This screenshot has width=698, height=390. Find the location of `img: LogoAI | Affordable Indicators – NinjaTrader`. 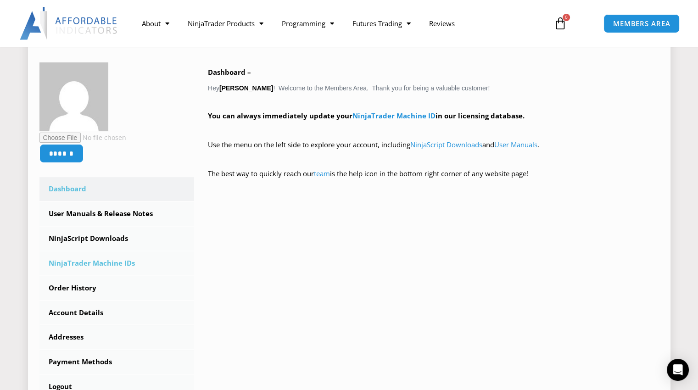

img: LogoAI | Affordable Indicators – NinjaTrader is located at coordinates (69, 23).